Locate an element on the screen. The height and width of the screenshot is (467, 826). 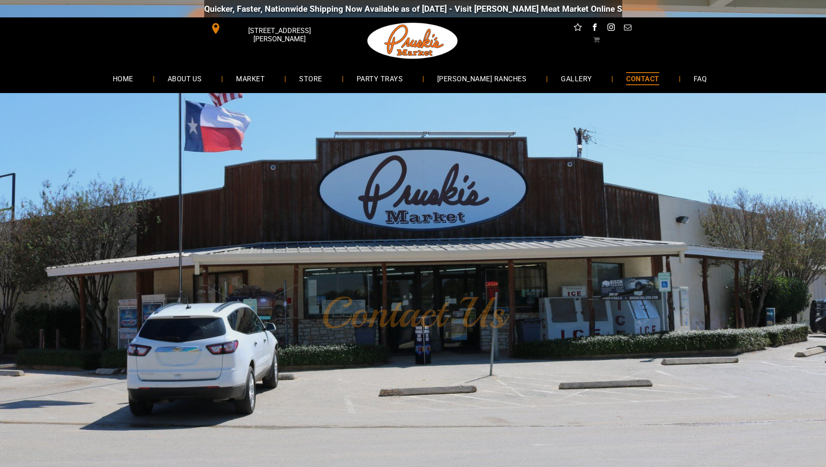
a: MARKET is located at coordinates (250, 78).